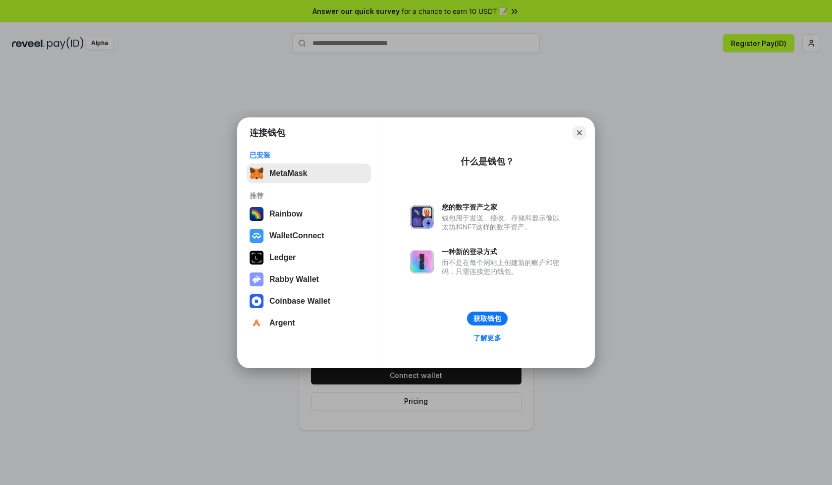  What do you see at coordinates (288, 173) in the screenshot?
I see `div: MetaMask` at bounding box center [288, 173].